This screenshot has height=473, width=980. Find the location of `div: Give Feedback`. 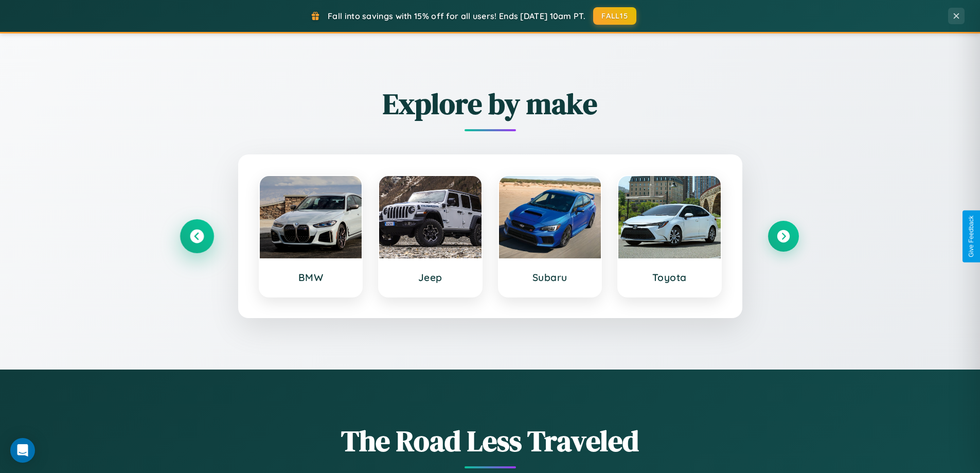

div: Give Feedback is located at coordinates (971, 236).